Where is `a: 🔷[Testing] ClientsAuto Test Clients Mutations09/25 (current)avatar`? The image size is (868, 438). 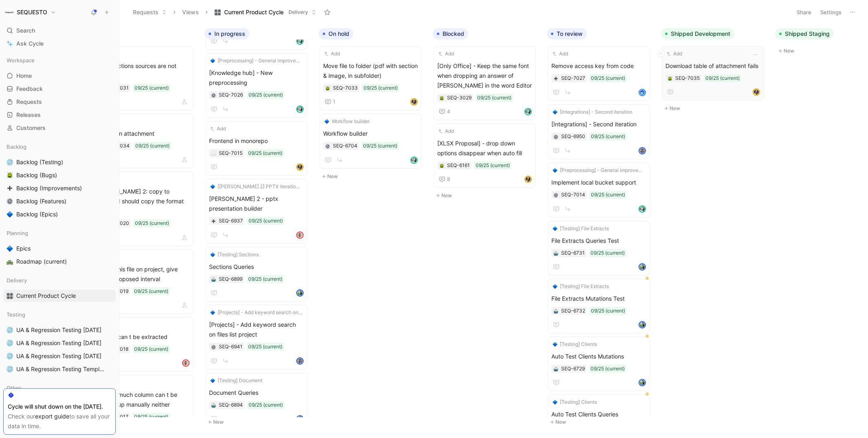
a: 🔷[Testing] ClientsAuto Test Clients Mutations09/25 (current)avatar is located at coordinates (599, 364).